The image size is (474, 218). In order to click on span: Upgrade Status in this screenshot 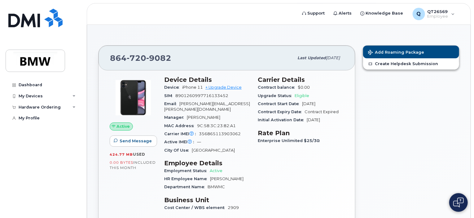, I will do `click(276, 95)`.